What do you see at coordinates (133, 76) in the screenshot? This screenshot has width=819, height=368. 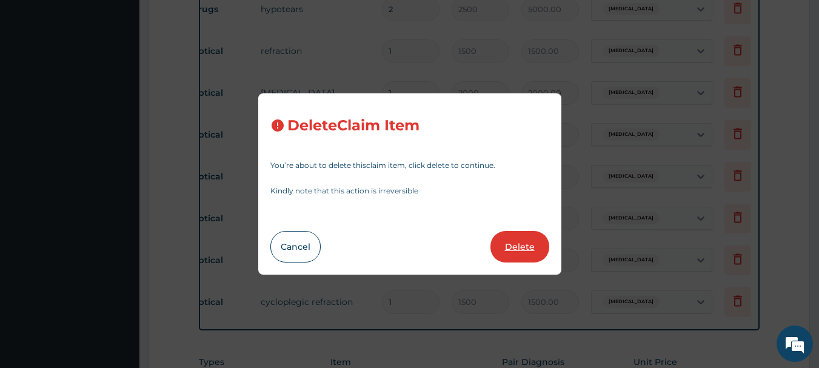 I see `div: Chat with us now` at bounding box center [133, 76].